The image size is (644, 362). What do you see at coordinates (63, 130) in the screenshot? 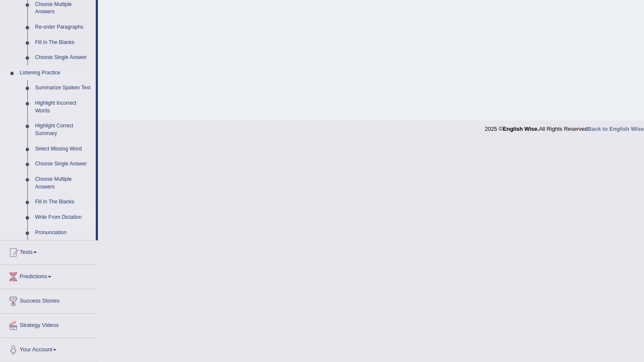
I see `a: Highlight Correct Summary` at bounding box center [63, 130].